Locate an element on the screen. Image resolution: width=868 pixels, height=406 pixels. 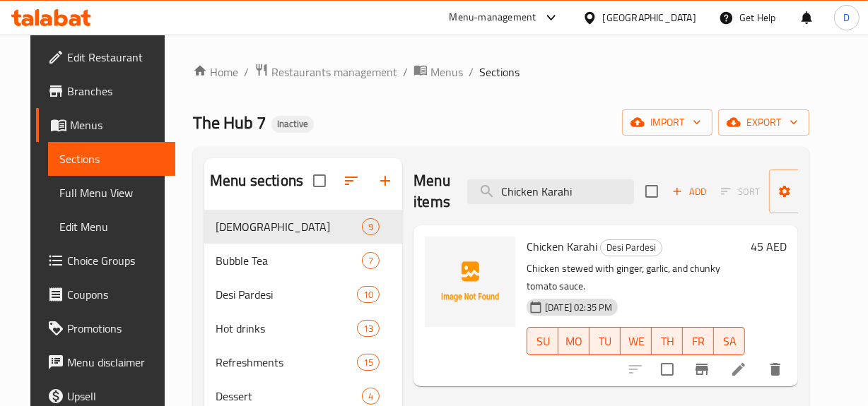
a: Full Menu View is located at coordinates (111, 193).